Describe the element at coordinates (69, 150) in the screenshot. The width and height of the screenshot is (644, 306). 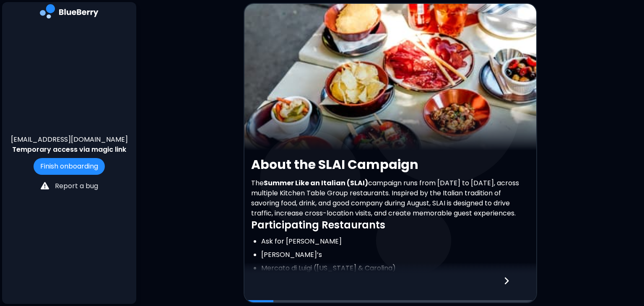
I see `p: Temporary access via magic link` at that location.